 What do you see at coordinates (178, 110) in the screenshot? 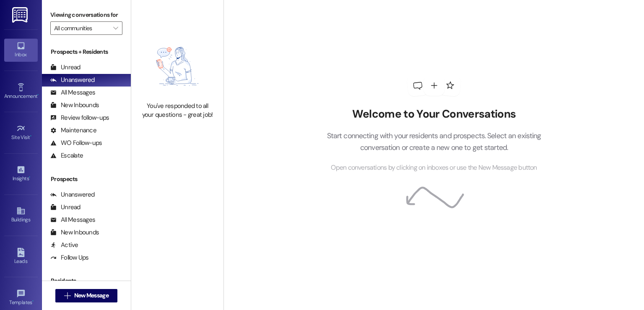
I see `div: You've responded to all your questions - great job!` at bounding box center [178, 110].